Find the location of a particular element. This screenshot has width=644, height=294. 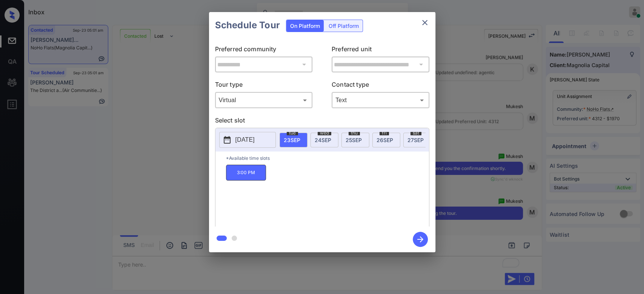

div: Off Platform is located at coordinates (343, 26).